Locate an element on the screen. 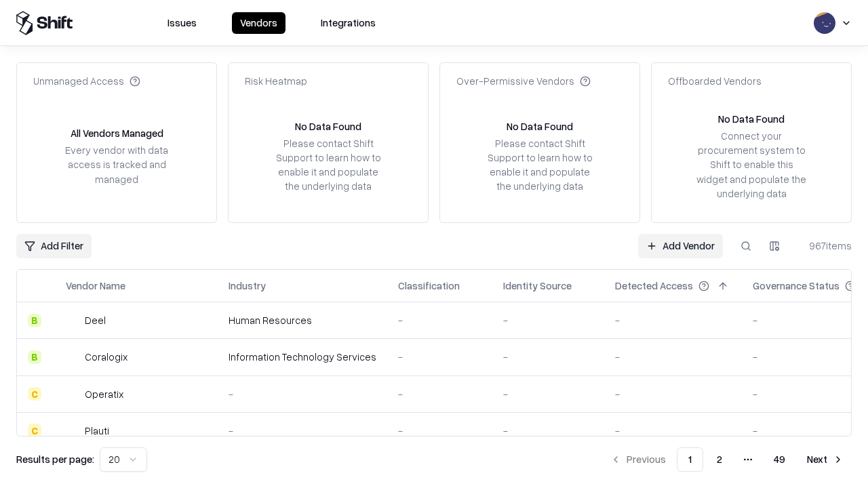 This screenshot has width=868, height=488. div: Connect your procurement system to Shift to enable this widget and populate the underlying data is located at coordinates (751, 164).